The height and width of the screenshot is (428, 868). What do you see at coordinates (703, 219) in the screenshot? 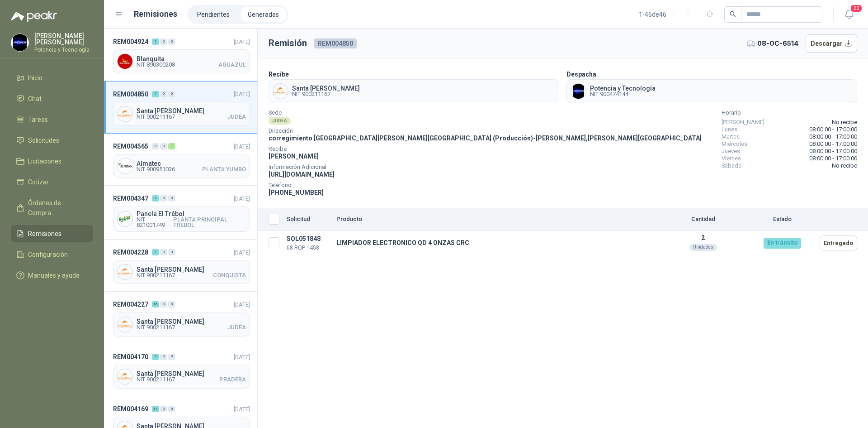
I see `th: Cantidad` at bounding box center [703, 219].